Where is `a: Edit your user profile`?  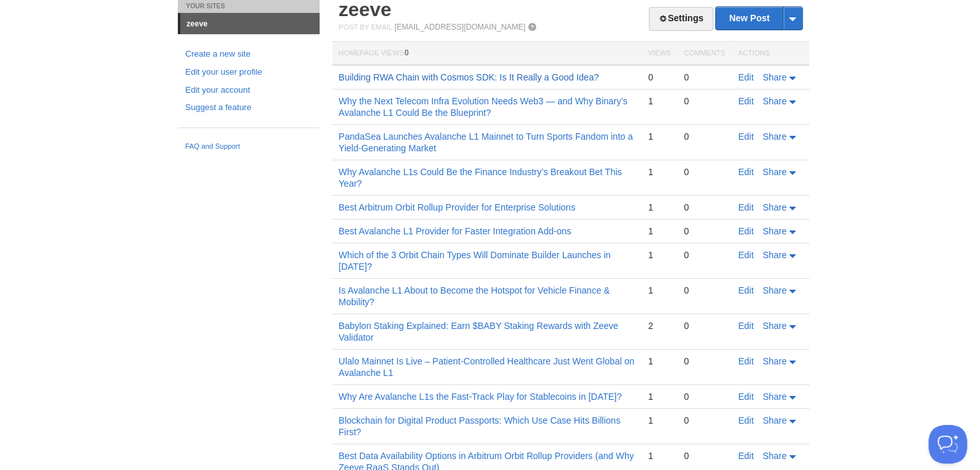
a: Edit your user profile is located at coordinates (249, 72).